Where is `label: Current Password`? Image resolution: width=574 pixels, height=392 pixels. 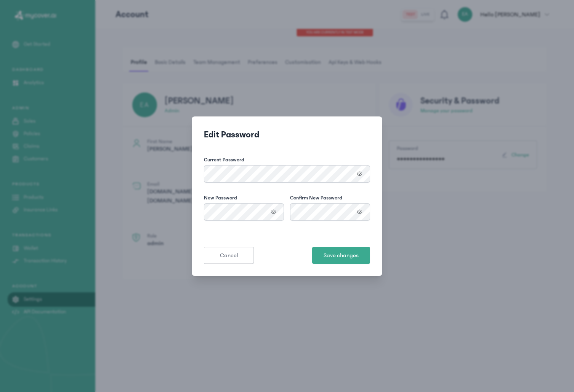
label: Current Password is located at coordinates (224, 160).